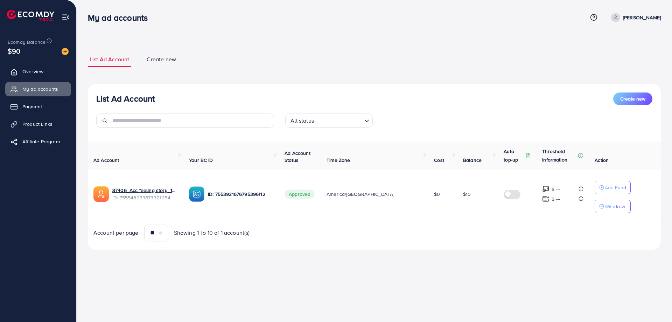 This screenshot has height=322, width=672. Describe the element at coordinates (201, 160) in the screenshot. I see `span: Your BC ID` at that location.